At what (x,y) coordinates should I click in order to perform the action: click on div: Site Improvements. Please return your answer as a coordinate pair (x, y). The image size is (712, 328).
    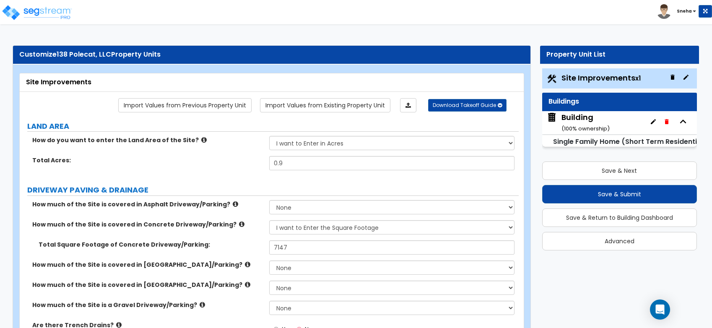
    Looking at the image, I should click on (272, 82).